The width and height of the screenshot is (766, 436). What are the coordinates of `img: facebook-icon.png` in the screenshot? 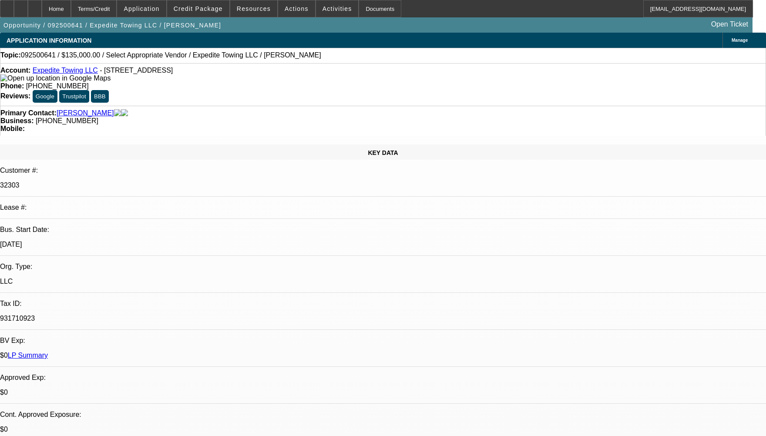 It's located at (118, 113).